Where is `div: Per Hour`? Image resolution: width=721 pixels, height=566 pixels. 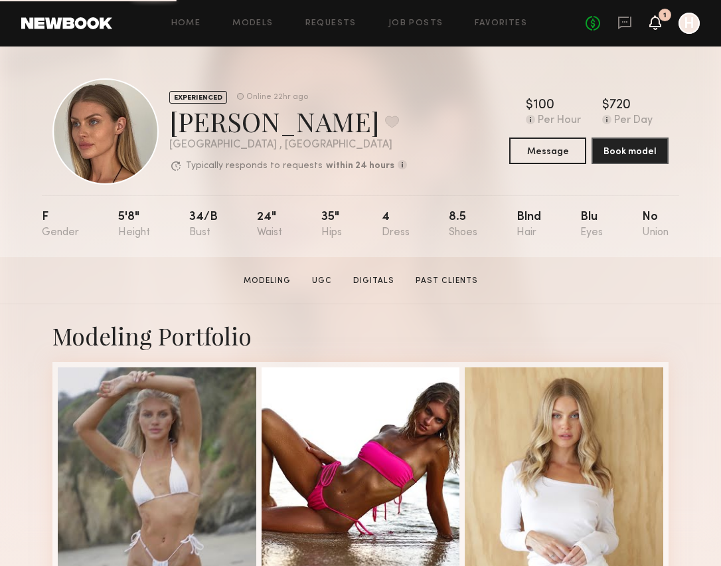 div: Per Hour is located at coordinates (559, 121).